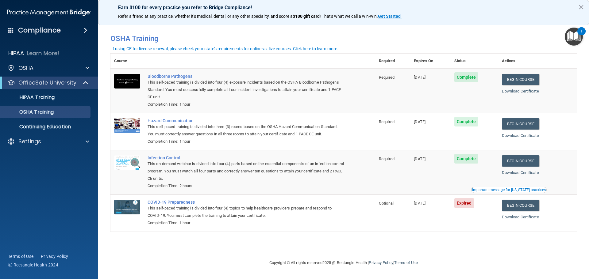  Describe the element at coordinates (386, 203) in the screenshot. I see `span: Optional` at that location.